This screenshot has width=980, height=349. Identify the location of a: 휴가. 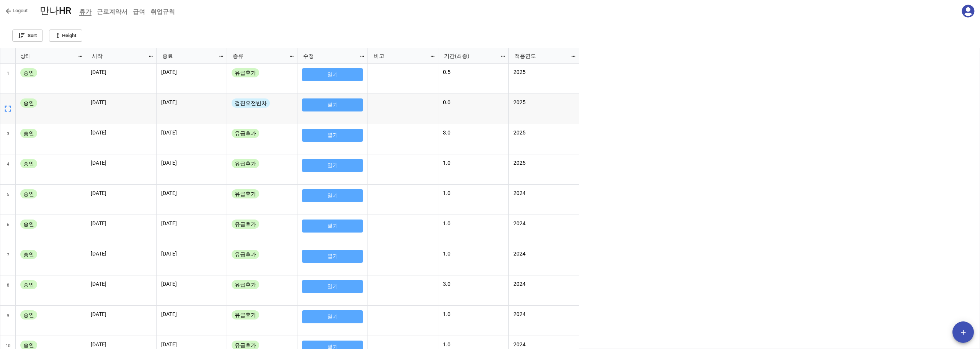
(86, 12).